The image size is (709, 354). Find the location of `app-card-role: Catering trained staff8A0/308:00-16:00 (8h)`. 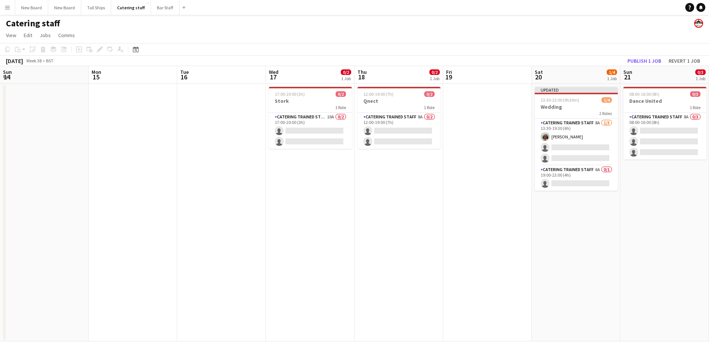

app-card-role: Catering trained staff8A0/308:00-16:00 (8h) is located at coordinates (665, 136).